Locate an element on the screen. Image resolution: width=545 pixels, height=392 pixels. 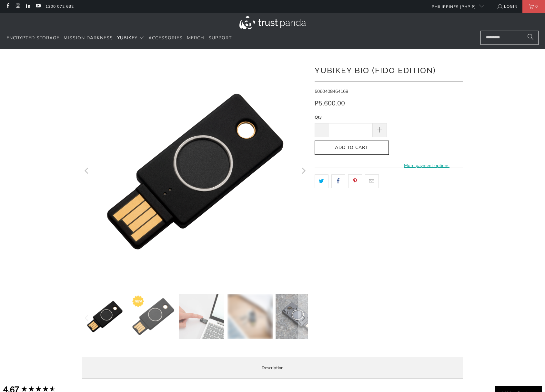
span: Support is located at coordinates (220, 38).